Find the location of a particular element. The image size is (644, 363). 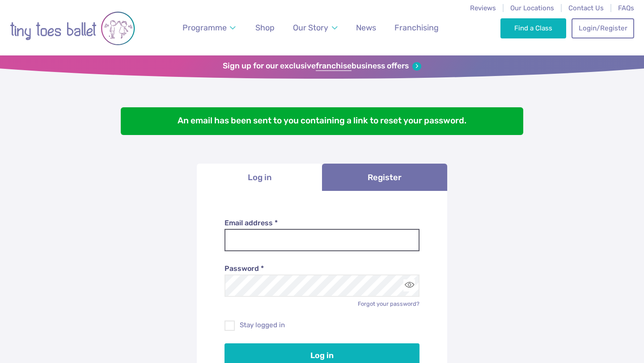

a: Franchising is located at coordinates (416, 28).